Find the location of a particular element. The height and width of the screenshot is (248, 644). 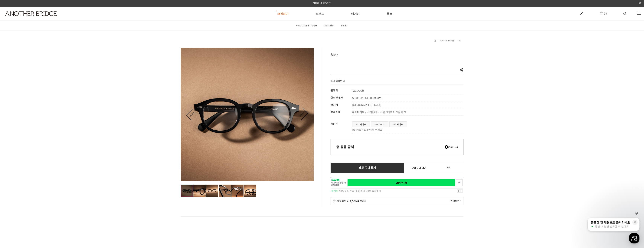

strong: 이벤트 is located at coordinates (335, 191).